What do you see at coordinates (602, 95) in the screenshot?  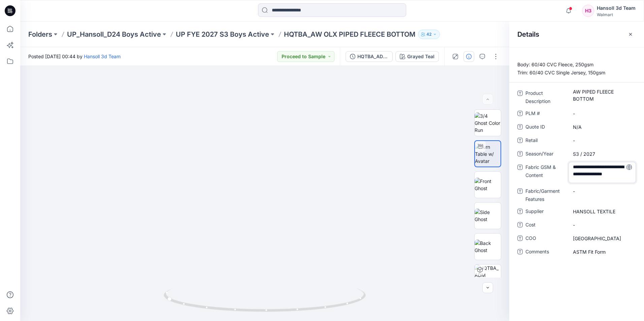 I see `span: AW PIPED FLEECE BOTTOM` at bounding box center [602, 95].